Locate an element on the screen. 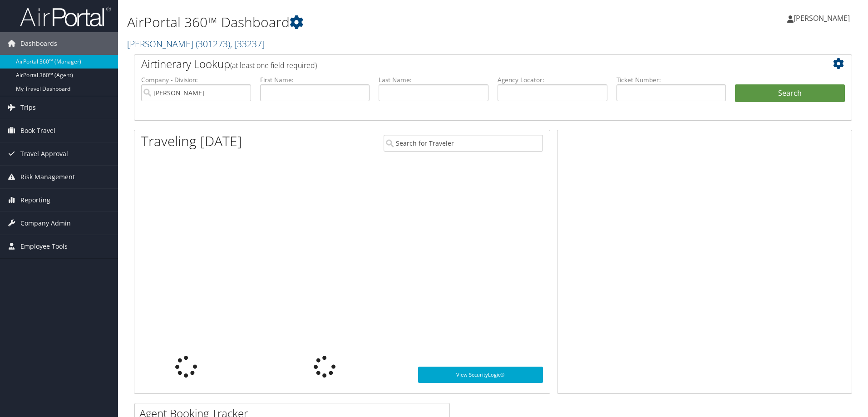  span: (at least one field required) is located at coordinates (273, 65).